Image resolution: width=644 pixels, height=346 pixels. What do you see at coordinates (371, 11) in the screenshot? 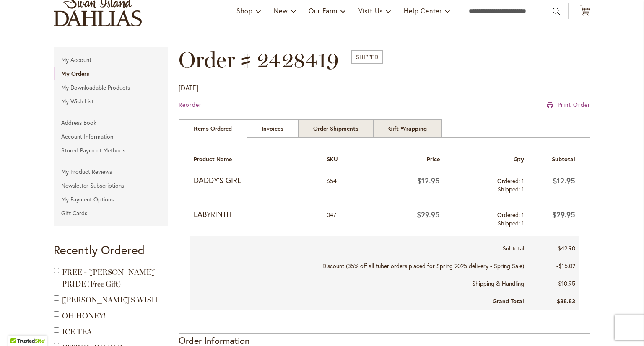
I see `span: Visit Us` at bounding box center [371, 11].